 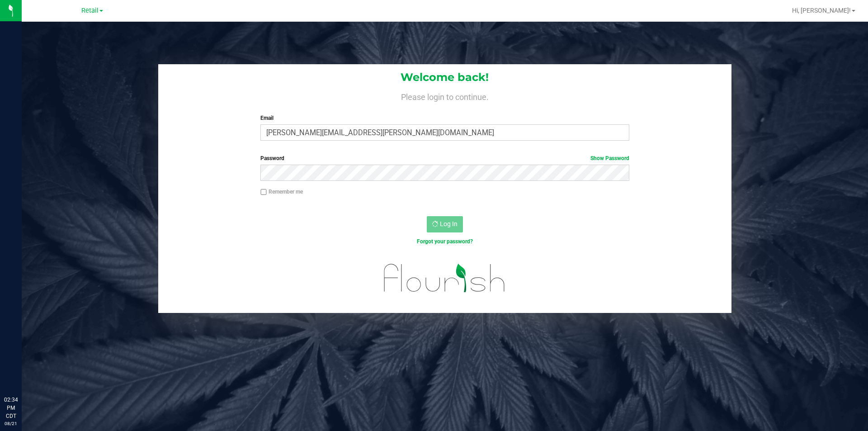 What do you see at coordinates (610, 158) in the screenshot?
I see `a: Show Password` at bounding box center [610, 158].